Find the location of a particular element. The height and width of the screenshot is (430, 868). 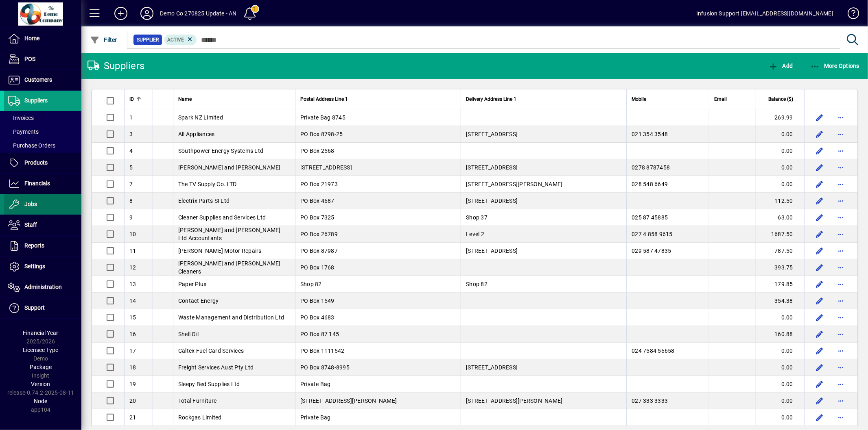

div: Name is located at coordinates (234, 99).